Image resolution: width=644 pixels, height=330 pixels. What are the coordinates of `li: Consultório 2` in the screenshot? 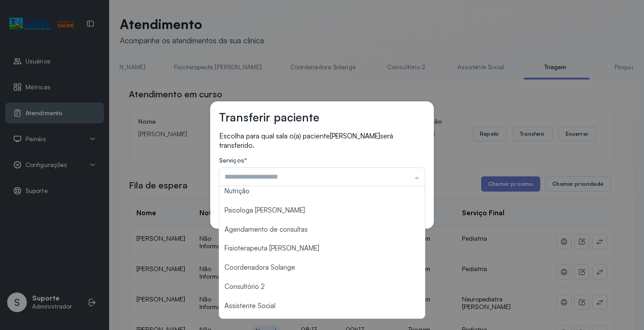 It's located at (322, 287).